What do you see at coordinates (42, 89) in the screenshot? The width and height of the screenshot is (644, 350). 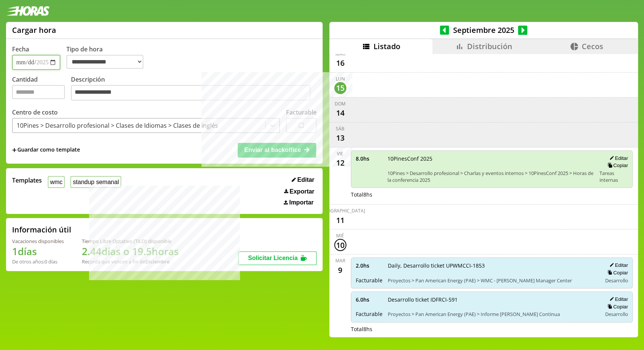 I see `label: Cantidad` at bounding box center [42, 89].